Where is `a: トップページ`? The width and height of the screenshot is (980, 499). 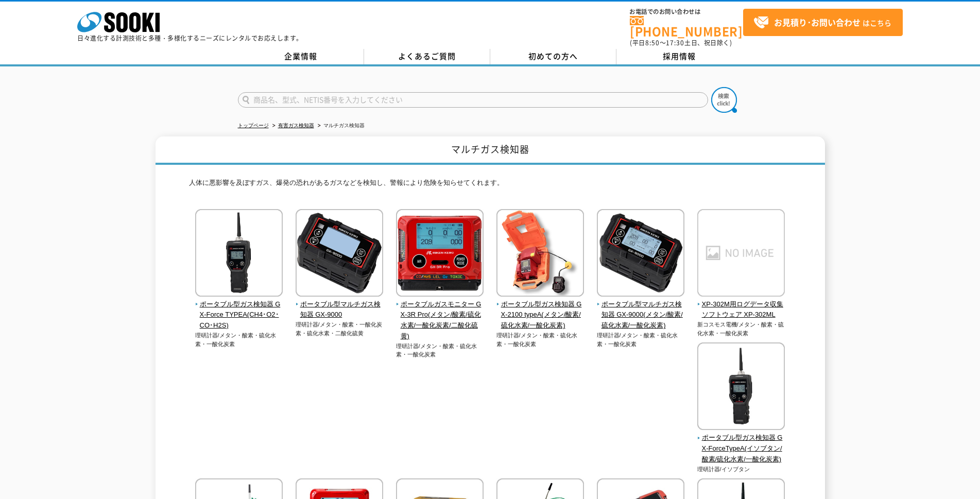
a: トップページ is located at coordinates (254, 125).